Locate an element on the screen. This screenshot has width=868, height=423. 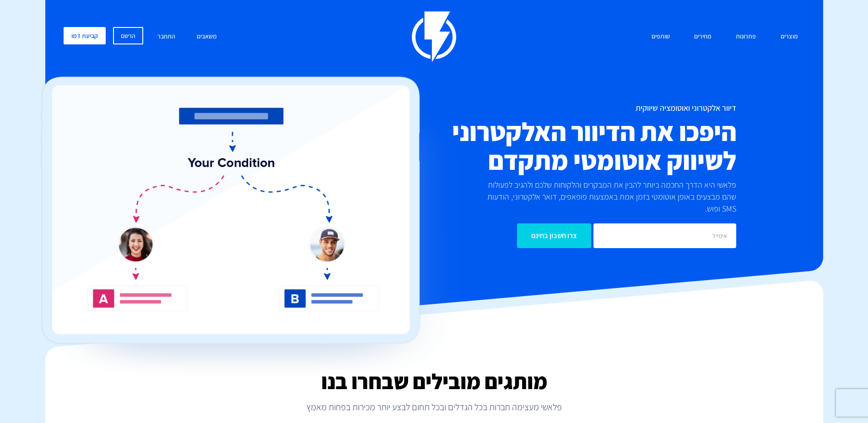
h1: דיוור אלקטרוני ואוטומציה שיווקית is located at coordinates (557, 108).